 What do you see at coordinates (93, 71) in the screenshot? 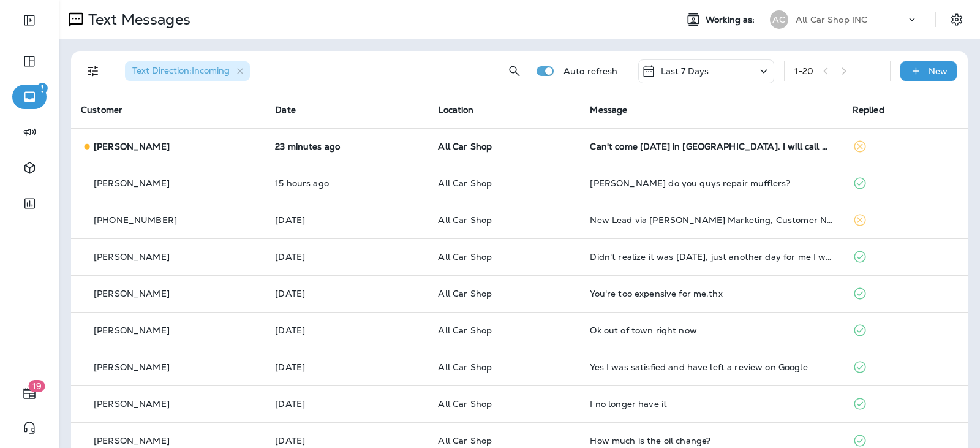
I see `button: Filters` at bounding box center [93, 71].